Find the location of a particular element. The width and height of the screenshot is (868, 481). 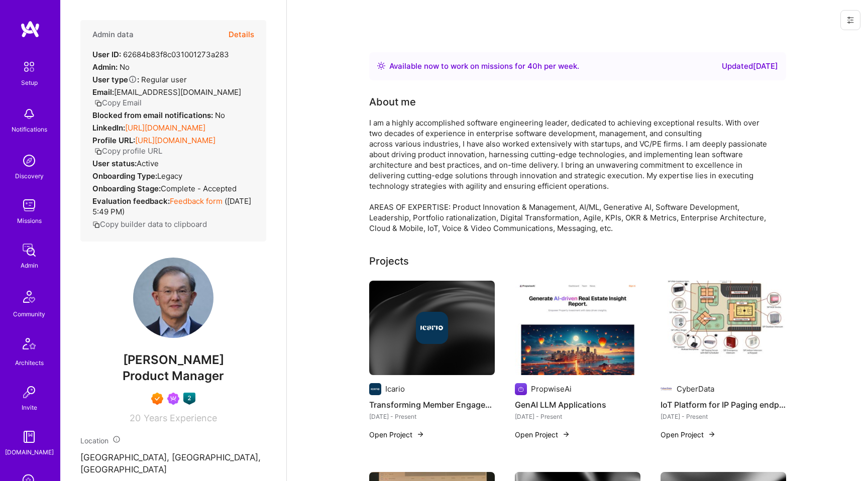

div: Architects is located at coordinates (29, 363).